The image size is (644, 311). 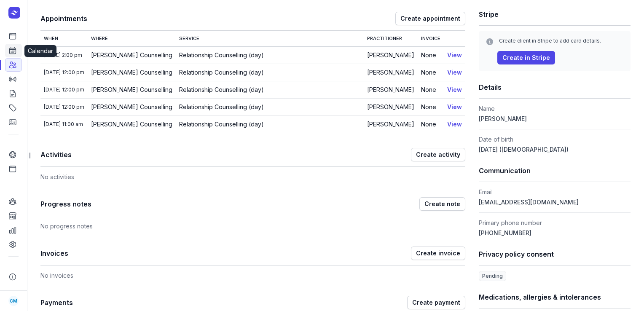 What do you see at coordinates (554, 87) in the screenshot?
I see `h1: Details` at bounding box center [554, 87].